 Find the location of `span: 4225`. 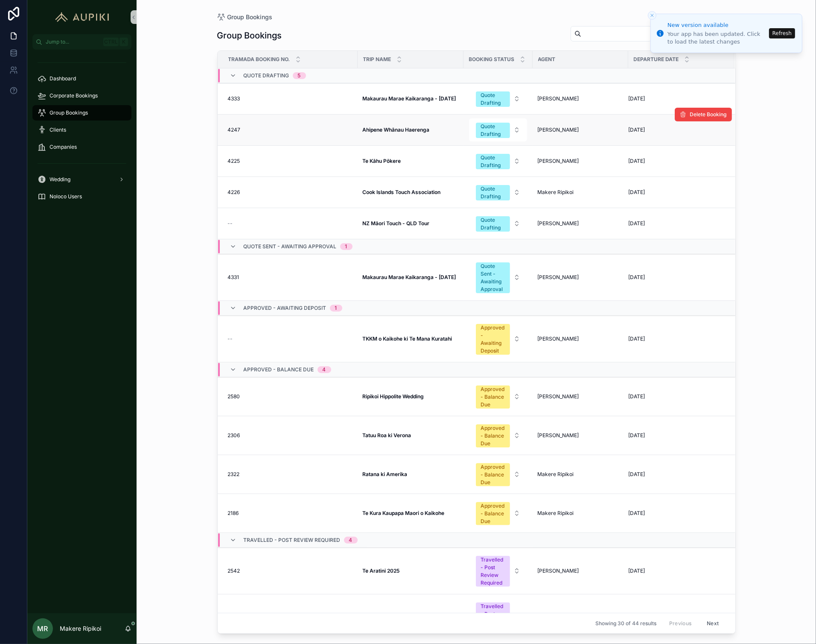

span: 4225 is located at coordinates (234, 161).